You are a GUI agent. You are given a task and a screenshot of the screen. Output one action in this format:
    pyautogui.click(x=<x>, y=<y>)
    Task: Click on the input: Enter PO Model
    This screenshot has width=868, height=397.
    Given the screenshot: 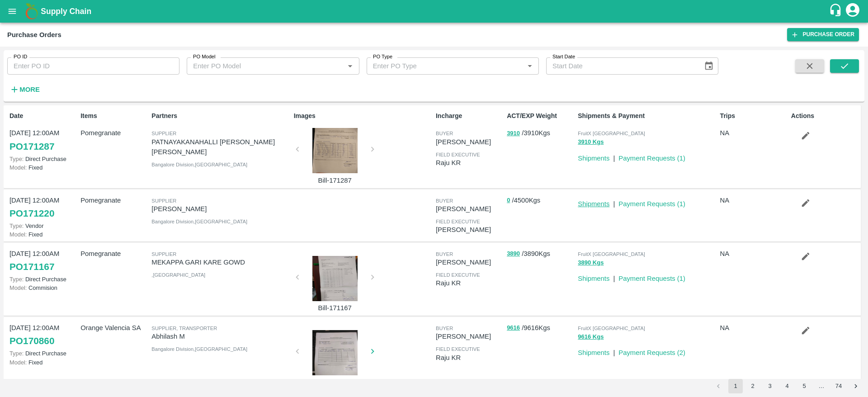 What is the action you would take?
    pyautogui.click(x=260, y=66)
    